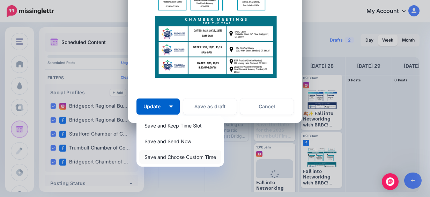 This screenshot has width=430, height=197. What do you see at coordinates (155, 107) in the screenshot?
I see `span: Update` at bounding box center [155, 107].